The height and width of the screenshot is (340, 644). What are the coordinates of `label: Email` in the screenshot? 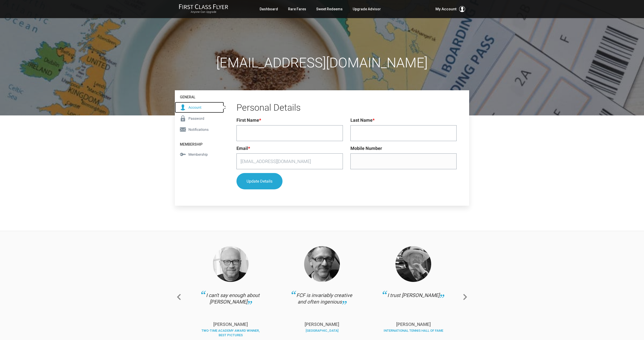 It's located at (243, 148).